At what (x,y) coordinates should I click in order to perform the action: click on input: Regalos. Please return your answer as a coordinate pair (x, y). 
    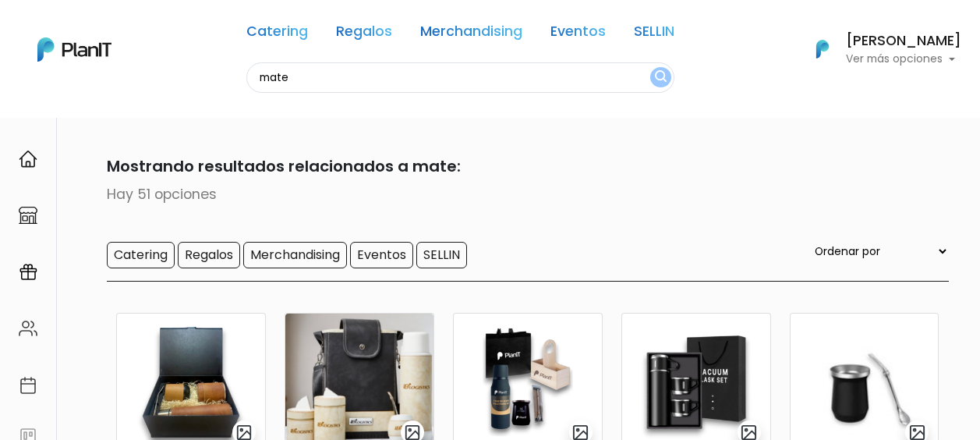
    Looking at the image, I should click on (209, 255).